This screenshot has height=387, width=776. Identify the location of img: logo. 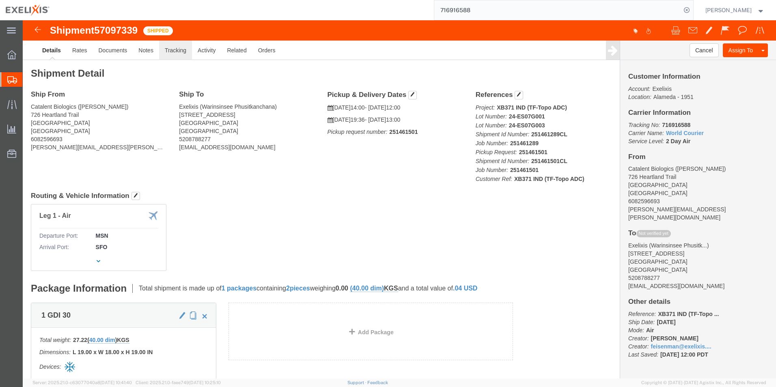
(28, 10).